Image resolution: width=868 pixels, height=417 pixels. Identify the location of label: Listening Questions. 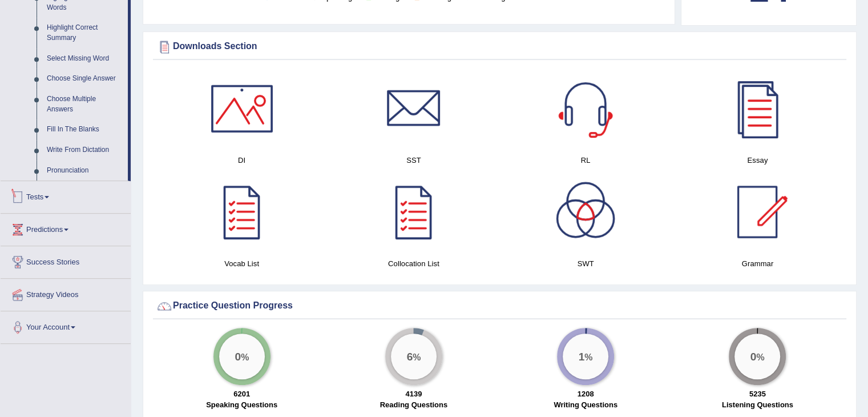
(758, 404).